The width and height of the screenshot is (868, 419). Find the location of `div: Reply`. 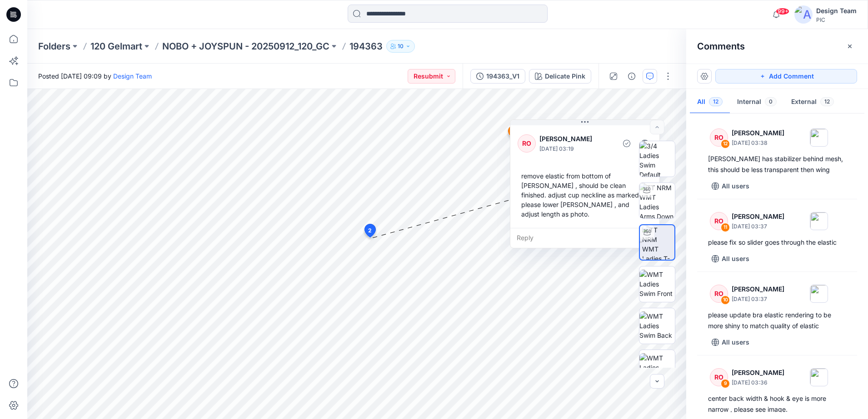

div: Reply is located at coordinates (585, 238).